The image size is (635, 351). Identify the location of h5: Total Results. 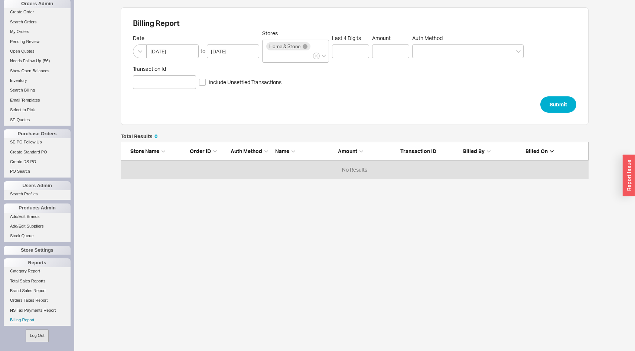
(139, 137).